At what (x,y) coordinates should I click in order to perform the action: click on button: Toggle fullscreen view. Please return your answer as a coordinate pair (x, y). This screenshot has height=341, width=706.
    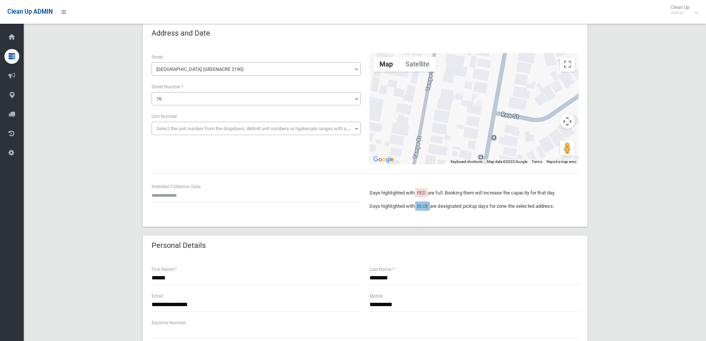
    Looking at the image, I should click on (568, 64).